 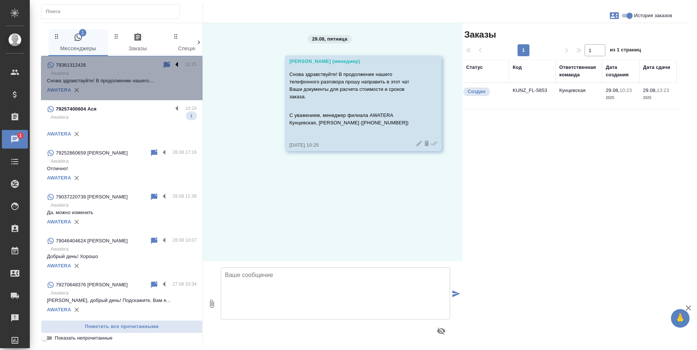 What do you see at coordinates (122, 257) in the screenshot?
I see `p: Добрый день! Хорошо` at bounding box center [122, 257].